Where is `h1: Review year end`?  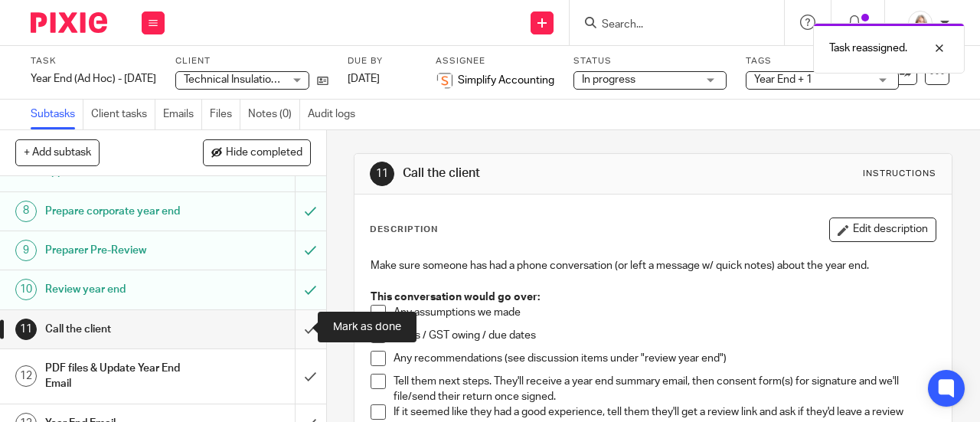
h1: Review year end is located at coordinates (124, 290).